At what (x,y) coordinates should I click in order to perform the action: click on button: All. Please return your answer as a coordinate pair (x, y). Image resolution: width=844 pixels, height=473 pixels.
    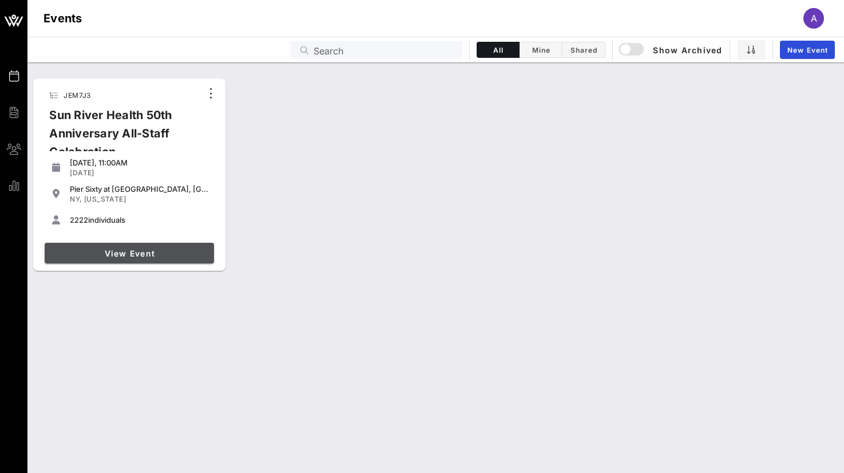
    Looking at the image, I should click on (498, 50).